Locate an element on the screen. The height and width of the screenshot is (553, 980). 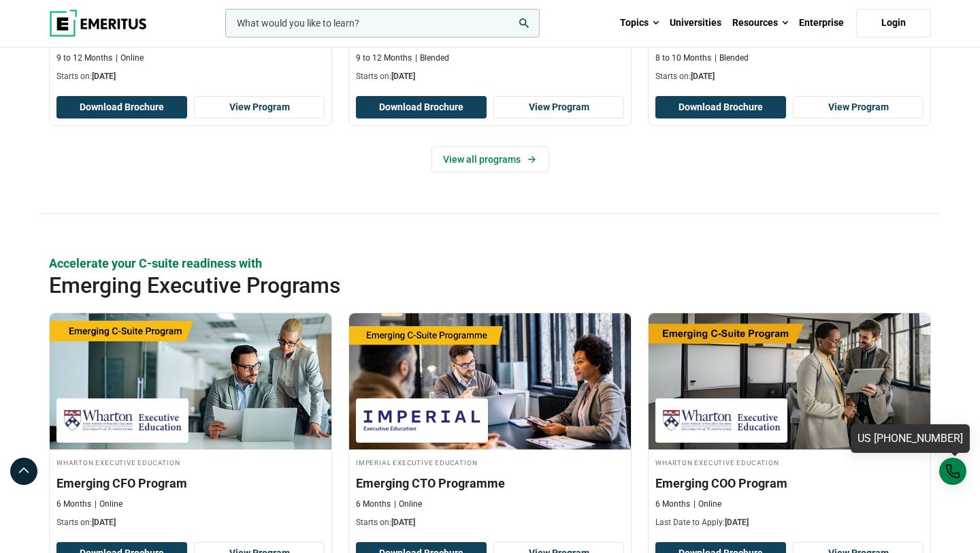
img: Emerging CFO Program | Online Finance Course is located at coordinates (191, 381).